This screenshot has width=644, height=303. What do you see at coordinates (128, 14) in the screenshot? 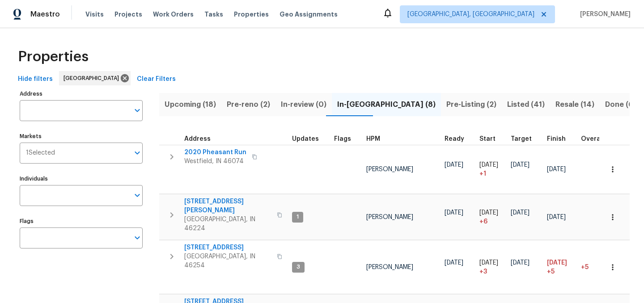
I see `span: Projects` at bounding box center [128, 14].